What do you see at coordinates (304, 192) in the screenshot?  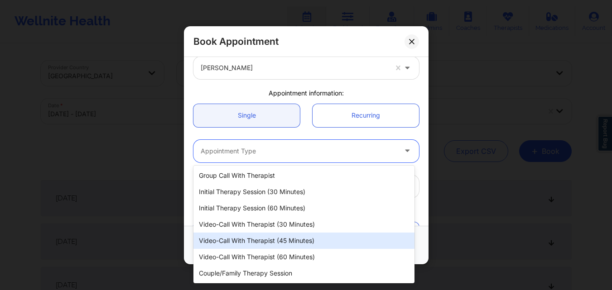 I see `div: Initial Therapy Session (30 minutes)` at bounding box center [304, 192].